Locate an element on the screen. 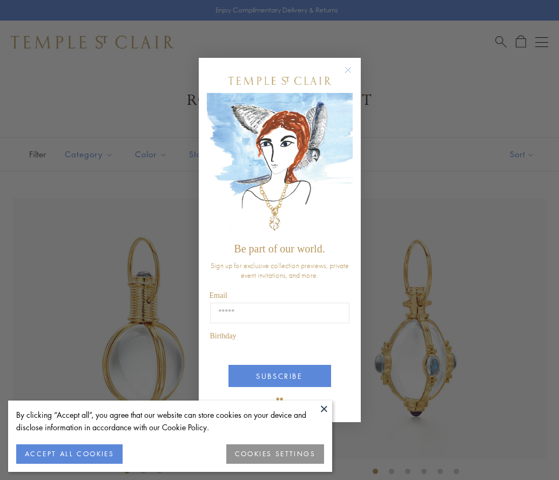  span: Be part of our world. is located at coordinates (279, 249).